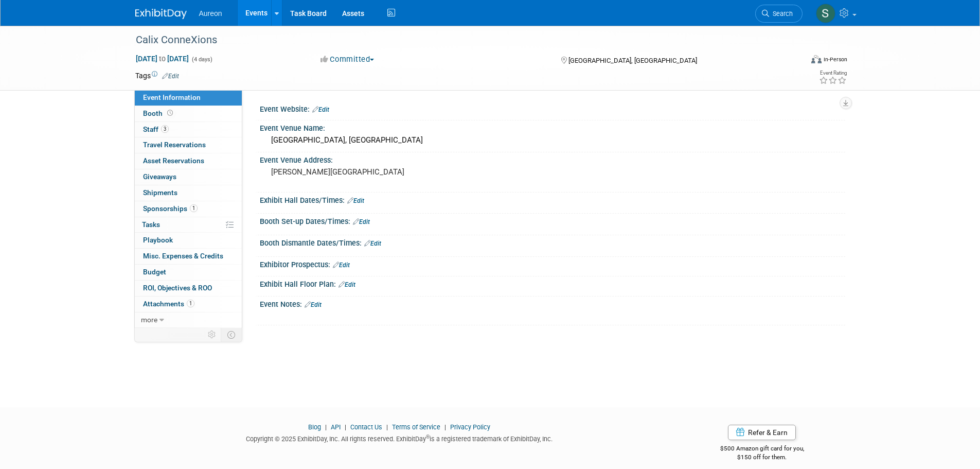  Describe the element at coordinates (188, 145) in the screenshot. I see `a: Travel Reservations` at that location.